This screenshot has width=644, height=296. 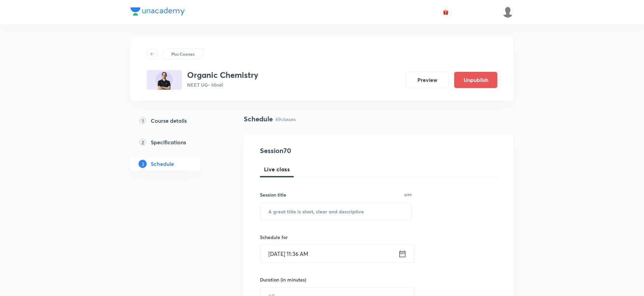 What do you see at coordinates (427, 80) in the screenshot?
I see `button: Preview` at bounding box center [427, 80].